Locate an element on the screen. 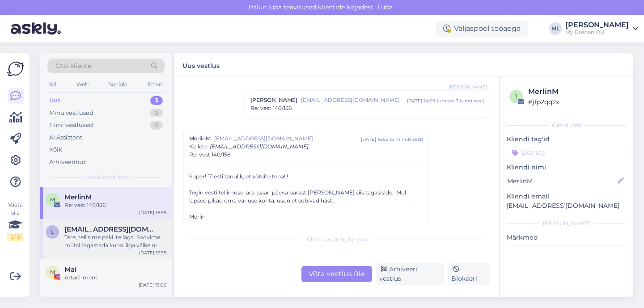  div: ML is located at coordinates (556, 29).